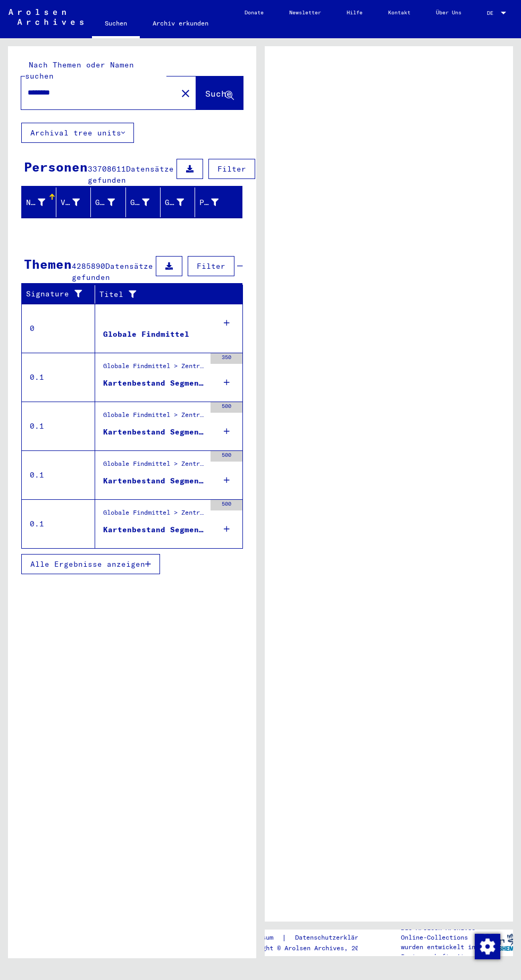 The image size is (521, 980). Describe the element at coordinates (154, 466) in the screenshot. I see `div: Globale Findmittel > Zentrale Namenkartei > Karten, die während oder unmittelbar vor der sequenti...` at that location.